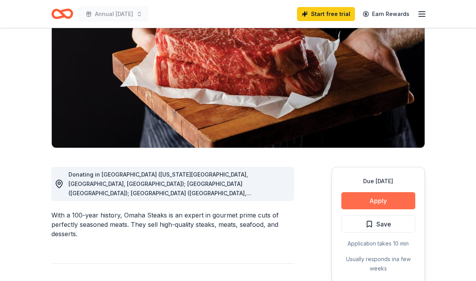  Describe the element at coordinates (62, 14) in the screenshot. I see `a: Home` at that location.